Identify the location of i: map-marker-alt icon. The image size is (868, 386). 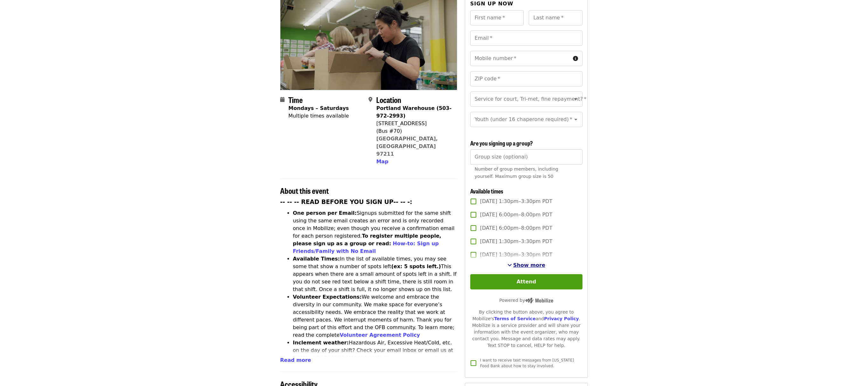
(370, 99).